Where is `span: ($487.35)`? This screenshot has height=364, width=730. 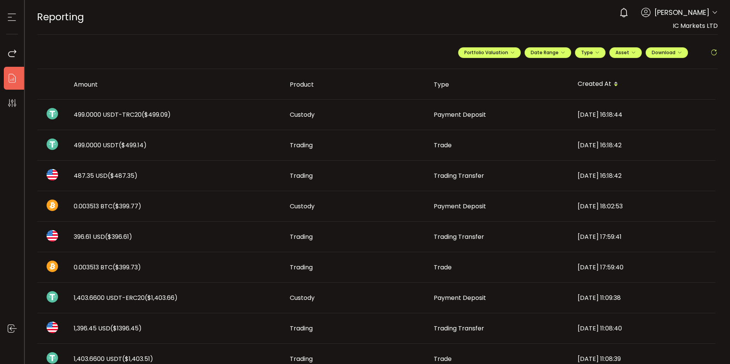
span: ($487.35) is located at coordinates (122, 176).